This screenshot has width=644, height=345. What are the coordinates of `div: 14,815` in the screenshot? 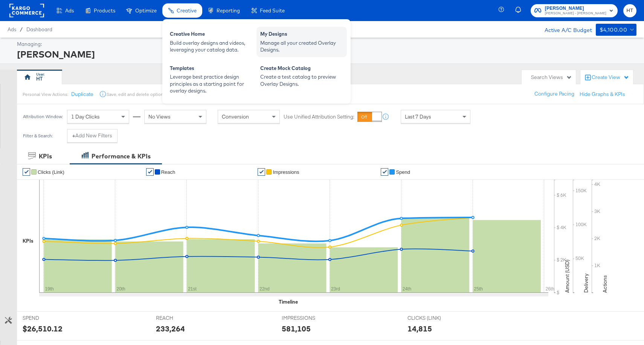 It's located at (420, 329).